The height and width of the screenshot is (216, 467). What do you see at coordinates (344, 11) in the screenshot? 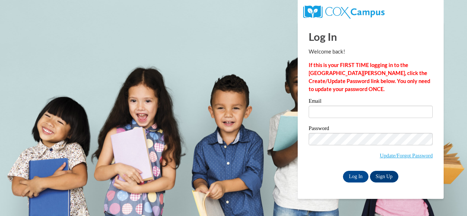
I see `a: COX Campus` at bounding box center [344, 11].